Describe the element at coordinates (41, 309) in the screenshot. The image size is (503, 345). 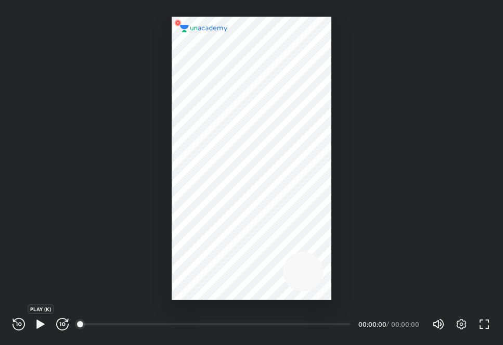
I see `div: PLAY (K)` at that location.